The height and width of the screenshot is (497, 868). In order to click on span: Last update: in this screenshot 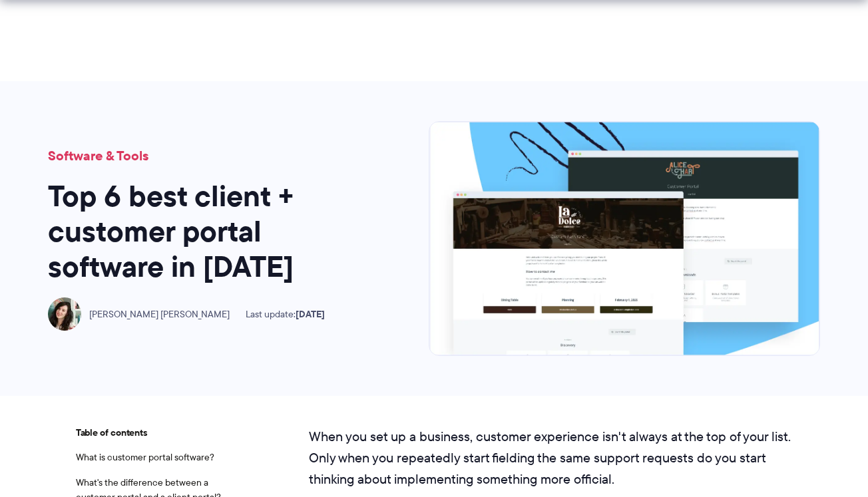, I will do `click(285, 314)`.